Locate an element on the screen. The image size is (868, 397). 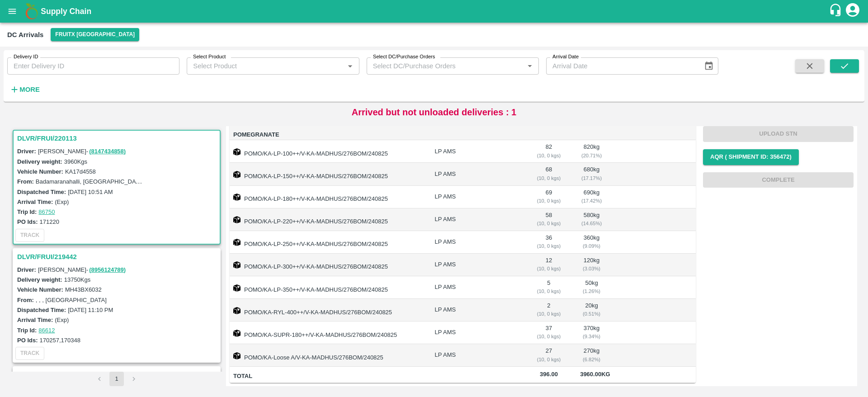
label: Driver: is located at coordinates (27, 151).